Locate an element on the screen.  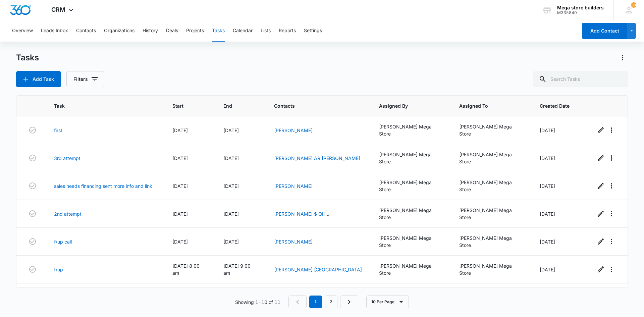
span: Task is located at coordinates (100, 105).